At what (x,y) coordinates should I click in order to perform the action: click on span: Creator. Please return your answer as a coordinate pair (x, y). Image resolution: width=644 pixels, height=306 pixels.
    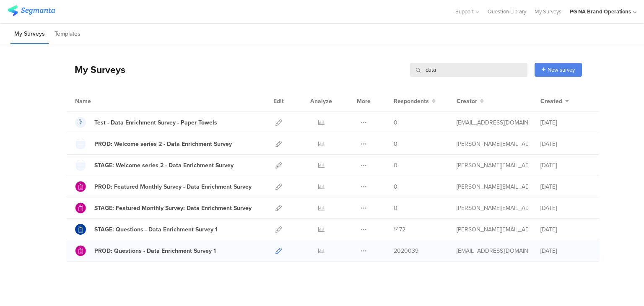
    Looking at the image, I should click on (467, 101).